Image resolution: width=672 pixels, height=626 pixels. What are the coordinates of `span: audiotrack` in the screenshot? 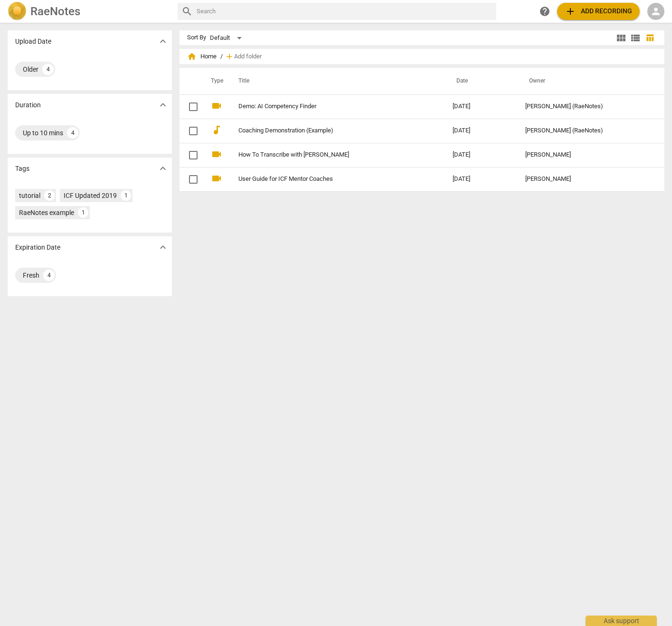 It's located at (217, 130).